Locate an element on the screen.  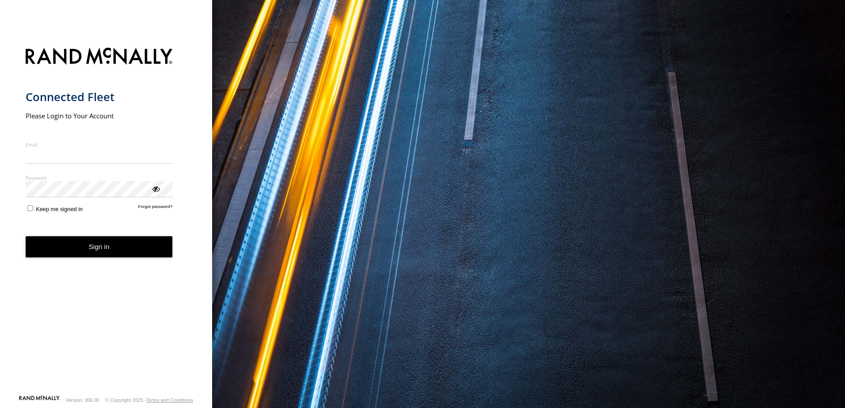
button: Sign in is located at coordinates (99, 247).